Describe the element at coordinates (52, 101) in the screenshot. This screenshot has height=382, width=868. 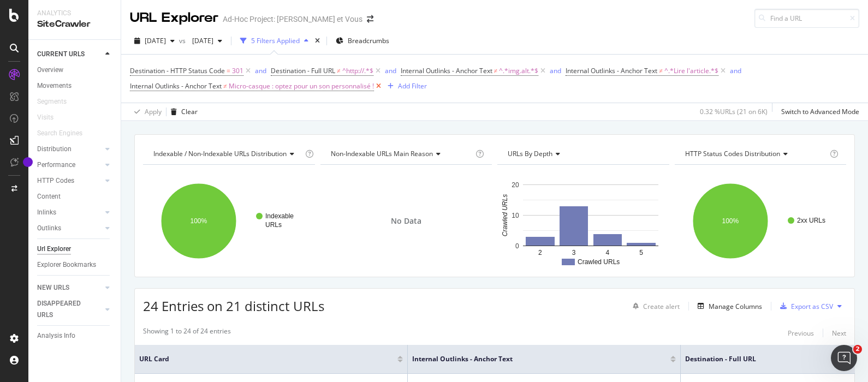
I see `div: Segments` at that location.